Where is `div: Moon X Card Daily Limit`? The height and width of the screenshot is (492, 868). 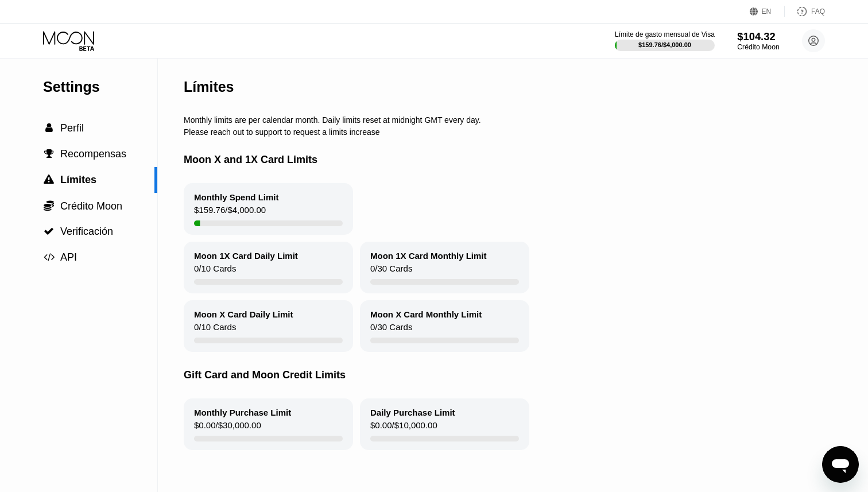 div: Moon X Card Daily Limit is located at coordinates (244, 314).